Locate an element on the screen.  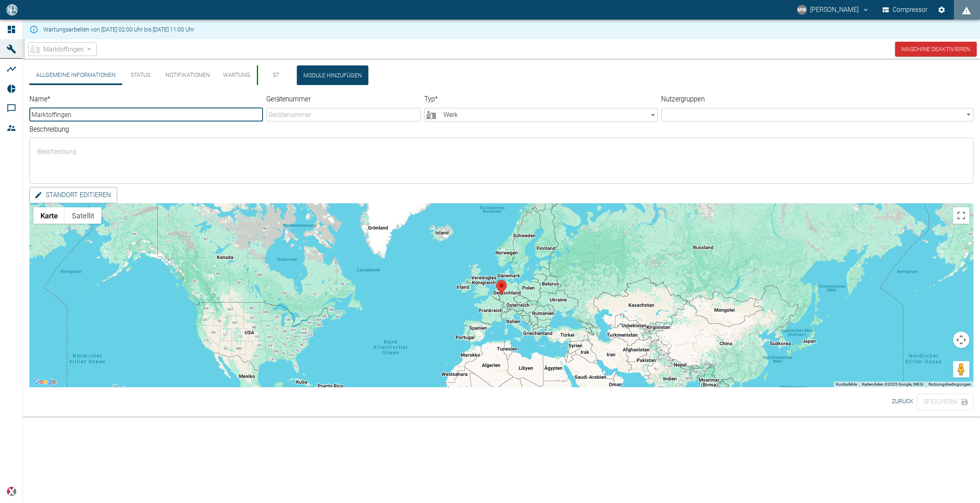
button: Standort editieren is located at coordinates (73, 195).